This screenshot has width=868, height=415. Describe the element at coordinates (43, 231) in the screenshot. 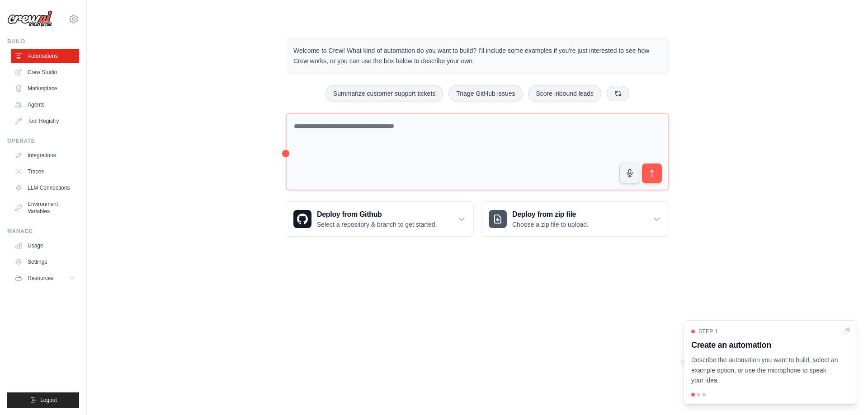

I see `div: Manage` at that location.